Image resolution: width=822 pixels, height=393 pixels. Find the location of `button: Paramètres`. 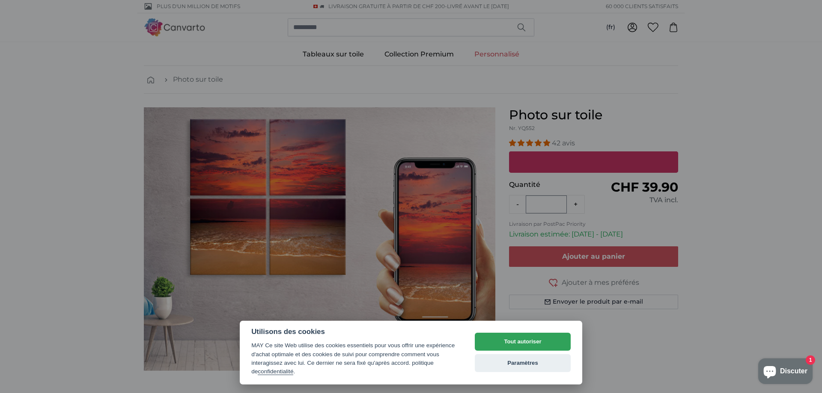

button: Paramètres is located at coordinates (523, 363).